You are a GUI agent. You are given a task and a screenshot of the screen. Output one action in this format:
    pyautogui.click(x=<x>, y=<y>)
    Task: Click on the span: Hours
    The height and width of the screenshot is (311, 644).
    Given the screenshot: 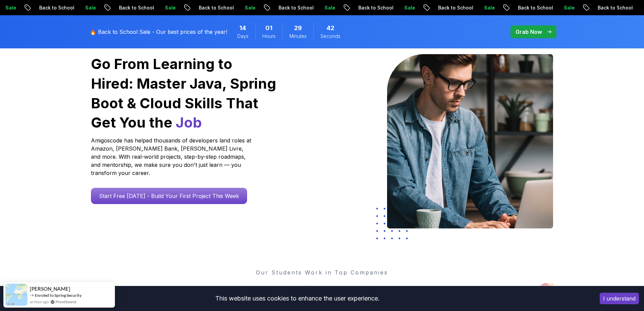 What is the action you would take?
    pyautogui.click(x=269, y=36)
    